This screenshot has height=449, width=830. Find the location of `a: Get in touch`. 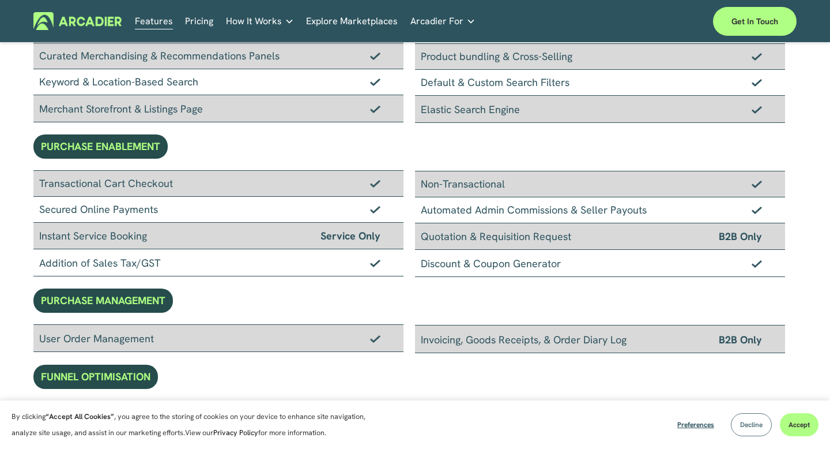

a: Get in touch is located at coordinates (755, 21).